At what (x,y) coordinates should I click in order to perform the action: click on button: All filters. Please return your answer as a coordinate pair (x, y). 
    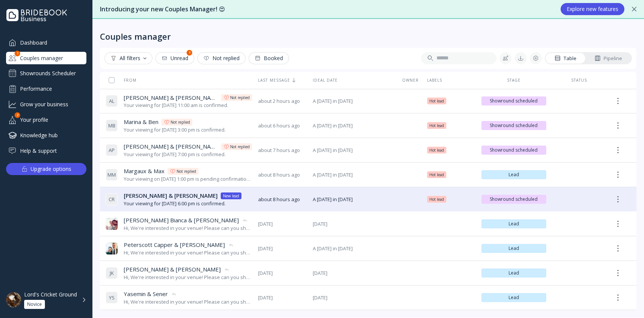
    Looking at the image, I should click on (128, 58).